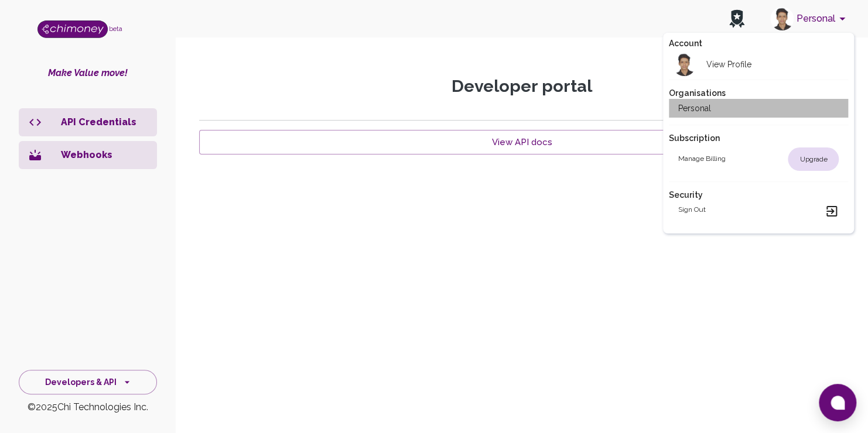  I want to click on button: Open chat window, so click(837, 402).